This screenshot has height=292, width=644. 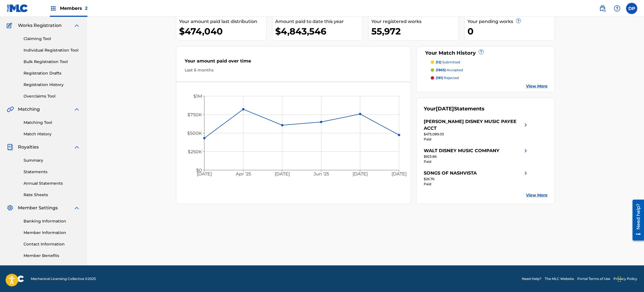 What do you see at coordinates (52, 255) in the screenshot?
I see `a: Member Benefits` at bounding box center [52, 255].